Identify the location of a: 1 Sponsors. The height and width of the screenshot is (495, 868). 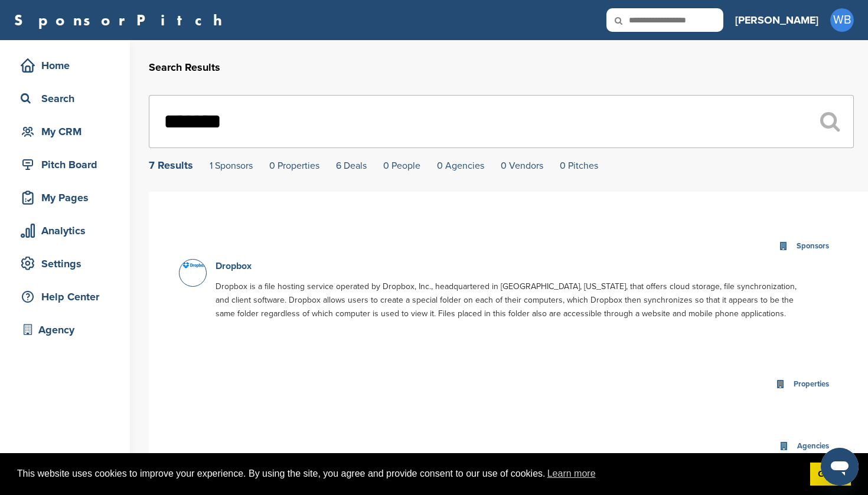
(231, 166).